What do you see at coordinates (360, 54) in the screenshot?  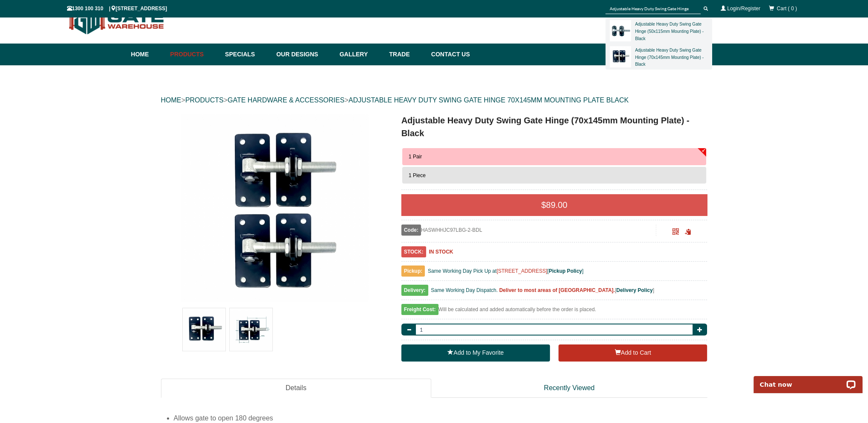 I see `a: Gallery` at bounding box center [360, 54].